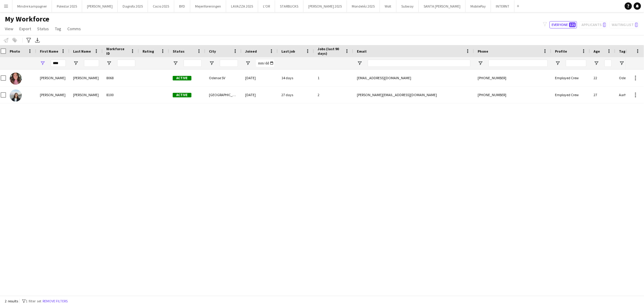 The height and width of the screenshot is (306, 644). Describe the element at coordinates (25, 29) in the screenshot. I see `span: Export` at that location.